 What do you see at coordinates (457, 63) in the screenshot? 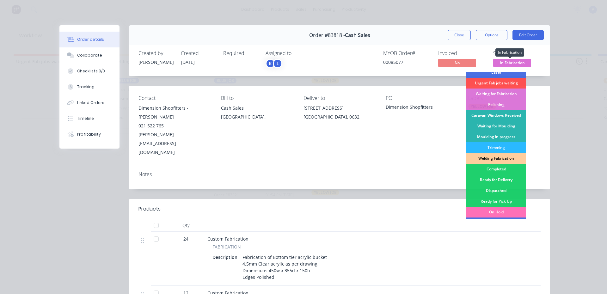
I see `span: No` at bounding box center [457, 63].